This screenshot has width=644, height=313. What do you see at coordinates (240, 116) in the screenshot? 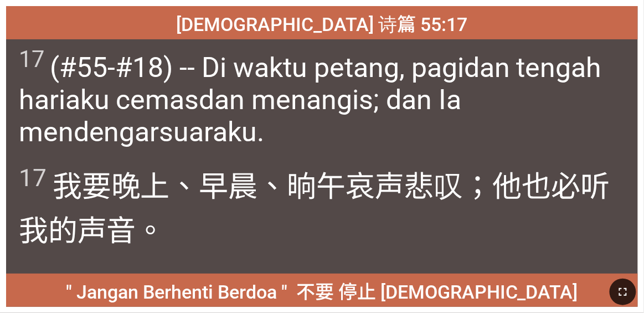
I see `wh7878: dan menangis` at bounding box center [240, 116].